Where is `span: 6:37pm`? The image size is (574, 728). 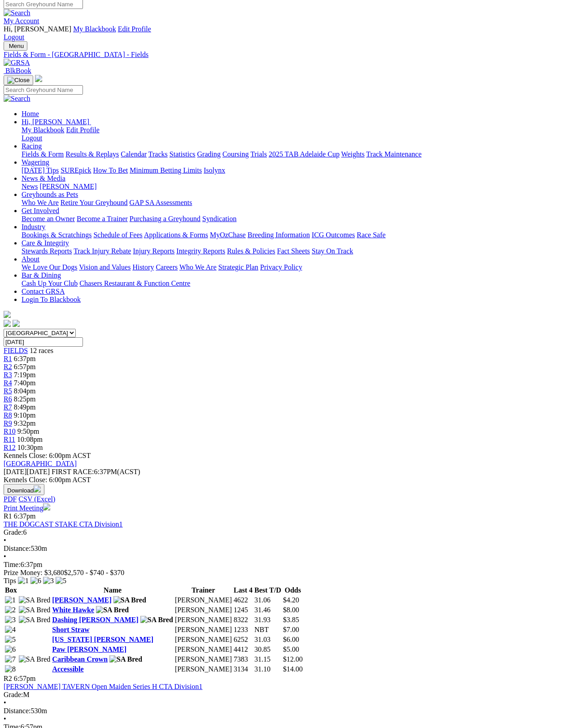
span: 6:37pm is located at coordinates (25, 516).